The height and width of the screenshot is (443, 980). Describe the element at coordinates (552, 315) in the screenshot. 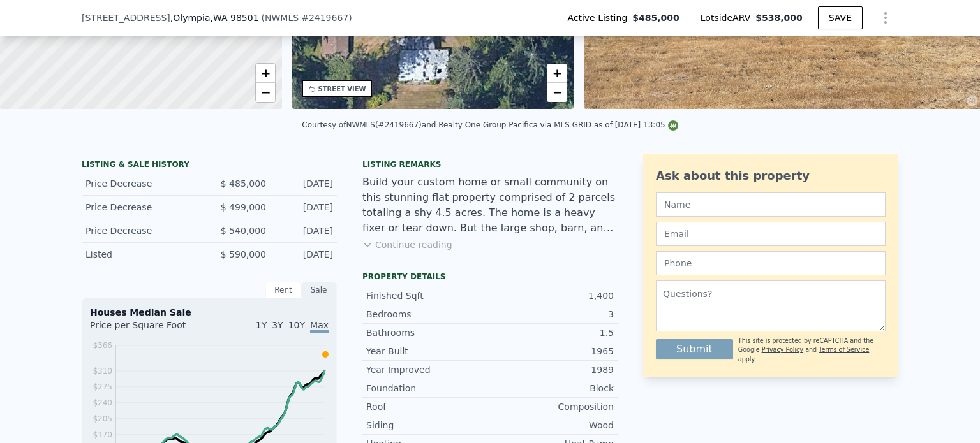

I see `div: 3` at that location.